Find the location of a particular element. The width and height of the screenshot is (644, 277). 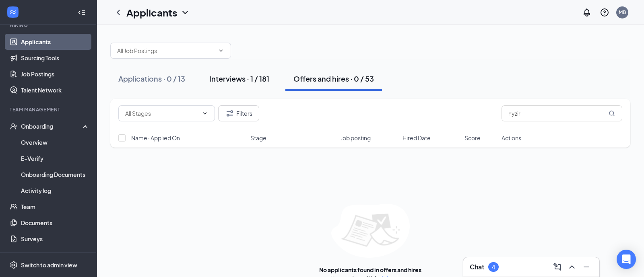

span: Name · Applied On is located at coordinates (155, 138).